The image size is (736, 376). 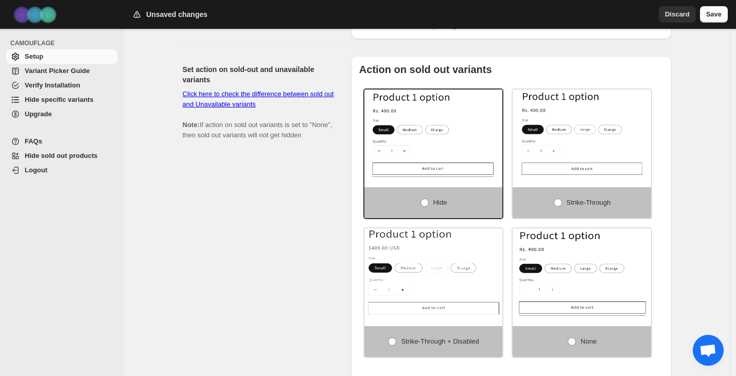 What do you see at coordinates (52, 85) in the screenshot?
I see `span: Verify Installation` at bounding box center [52, 85].